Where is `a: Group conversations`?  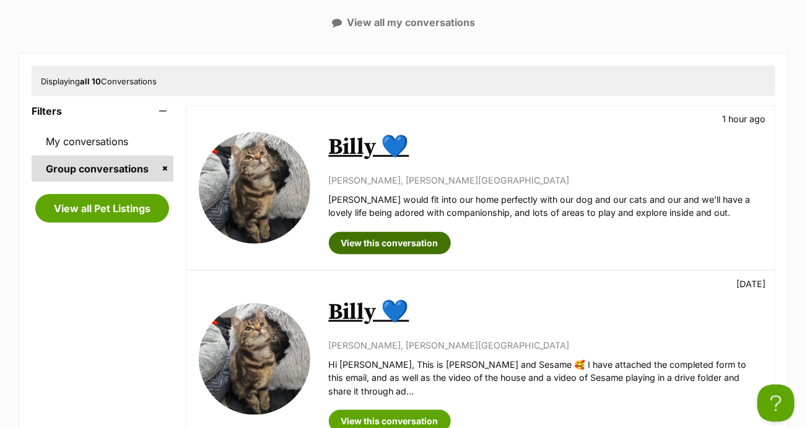
a: Group conversations is located at coordinates (102, 169).